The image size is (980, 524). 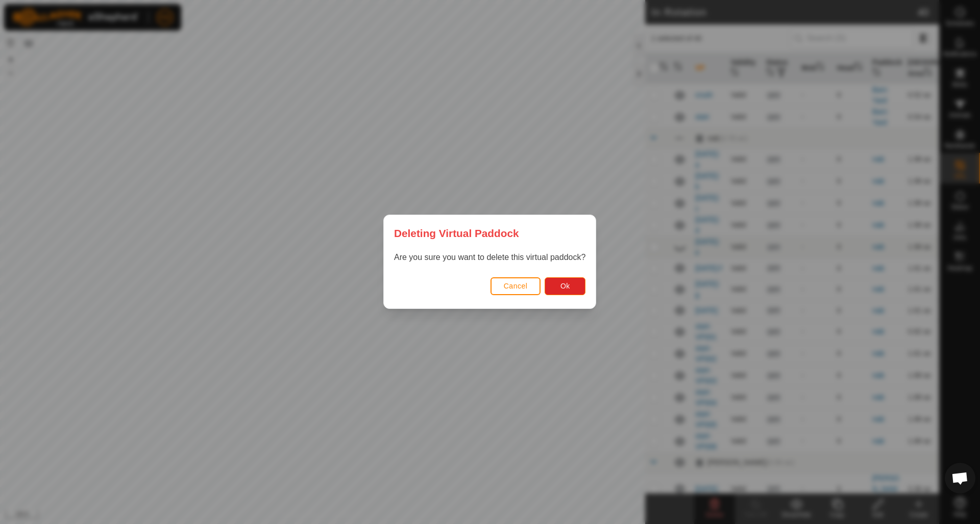 What do you see at coordinates (565, 287) in the screenshot?
I see `span: Ok` at bounding box center [565, 287].